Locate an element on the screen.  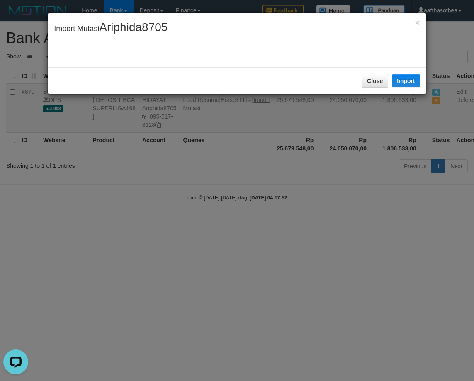
span: Import Mutasi is located at coordinates (111, 29).